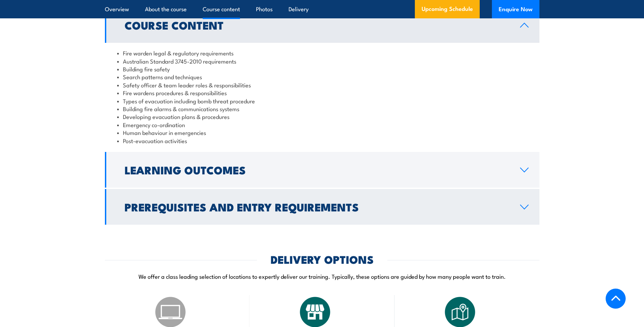 This screenshot has width=644, height=327. What do you see at coordinates (322, 125) in the screenshot?
I see `li: Emergency co-ordination` at bounding box center [322, 125].